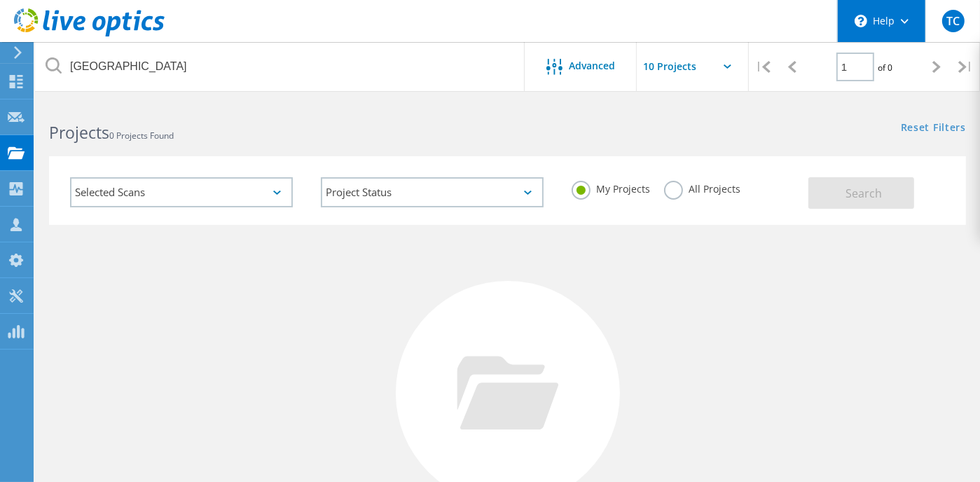 This screenshot has height=482, width=980. Describe the element at coordinates (432, 192) in the screenshot. I see `div: Project Status` at that location.